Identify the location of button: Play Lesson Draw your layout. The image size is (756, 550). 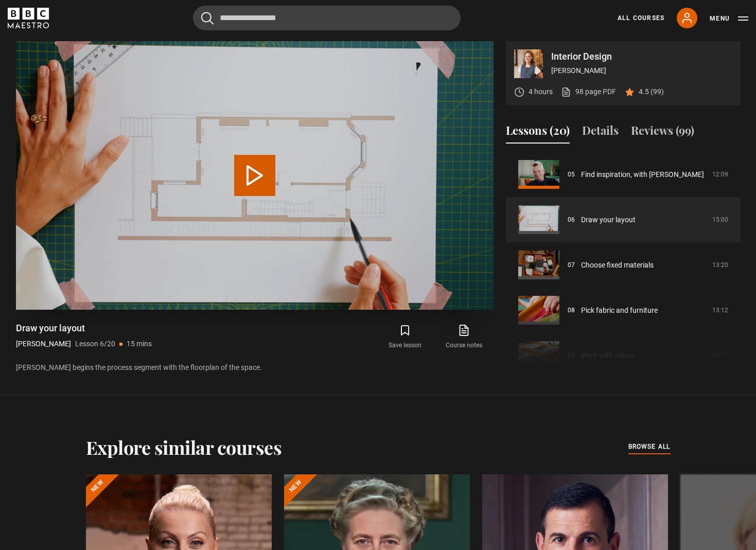
(255, 176).